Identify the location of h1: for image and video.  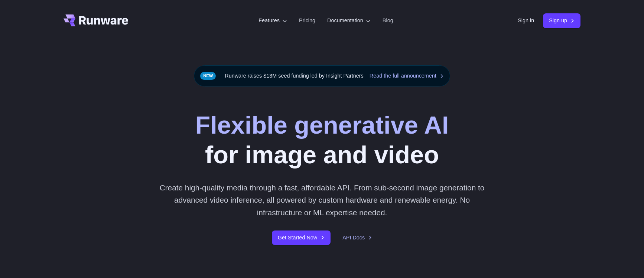
(322, 140).